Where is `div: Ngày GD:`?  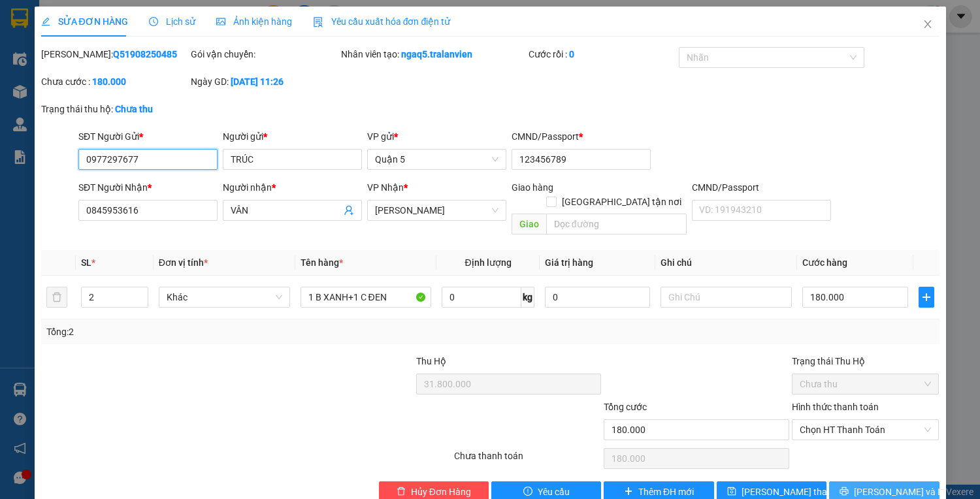
div: Ngày GD: is located at coordinates (265, 81).